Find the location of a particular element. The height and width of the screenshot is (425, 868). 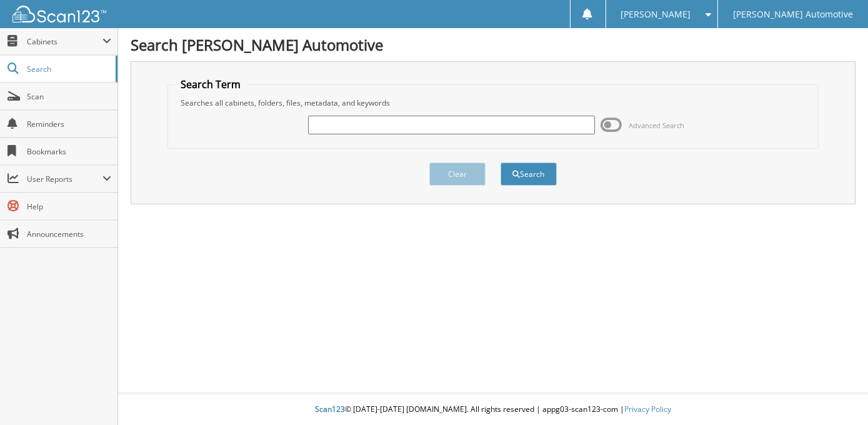

span: Search is located at coordinates (68, 68).